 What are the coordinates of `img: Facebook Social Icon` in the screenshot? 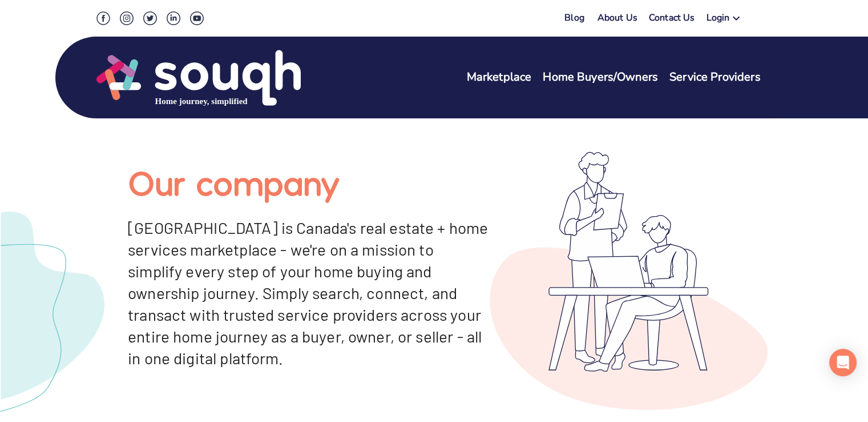 It's located at (103, 18).